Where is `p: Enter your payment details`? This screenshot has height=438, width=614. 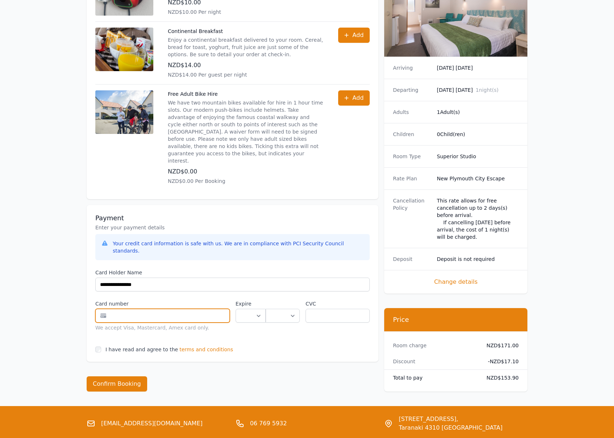 p: Enter your payment details is located at coordinates (232, 227).